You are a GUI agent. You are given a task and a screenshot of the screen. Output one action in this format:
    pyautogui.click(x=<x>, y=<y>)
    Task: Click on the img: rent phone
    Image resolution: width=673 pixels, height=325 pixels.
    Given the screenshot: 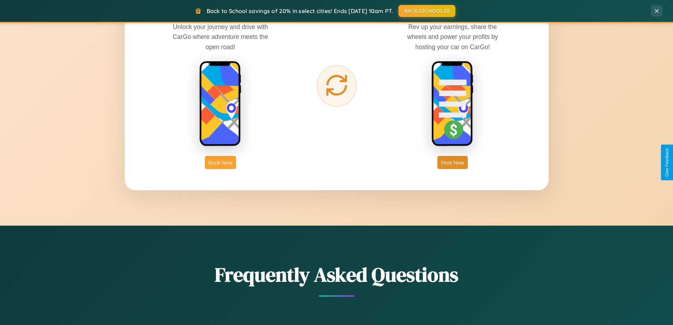 What is the action you would take?
    pyautogui.click(x=220, y=104)
    